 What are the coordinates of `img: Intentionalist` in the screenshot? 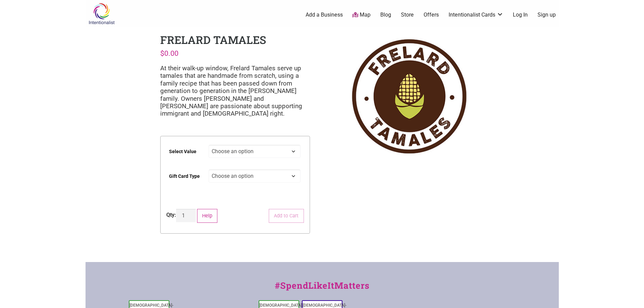 It's located at (101, 14).